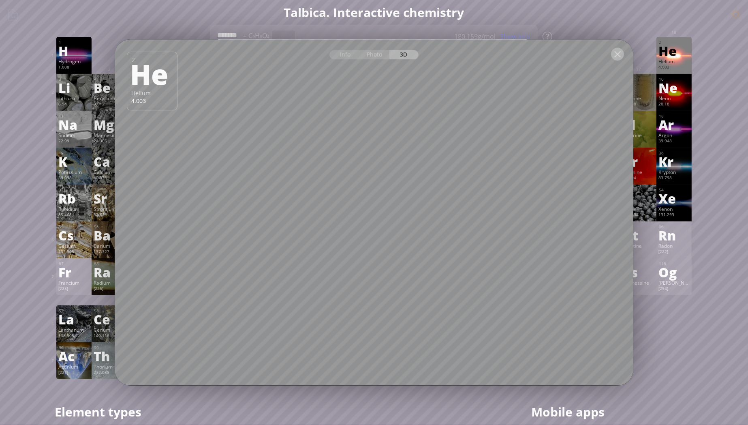 This screenshot has width=748, height=425. What do you see at coordinates (639, 215) in the screenshot?
I see `div: 126.904` at bounding box center [639, 215].